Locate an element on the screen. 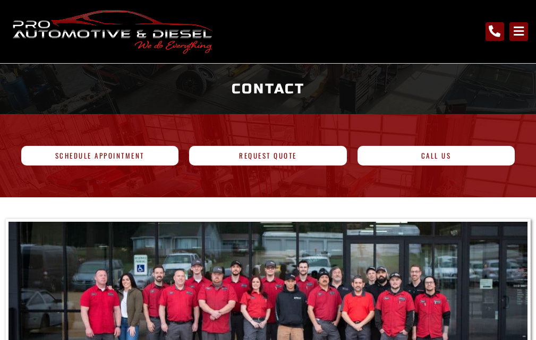  img: Logo for "Pro Automotive & Diesel" with a red outline of a car above the text and the slogan "We ... is located at coordinates (112, 31).